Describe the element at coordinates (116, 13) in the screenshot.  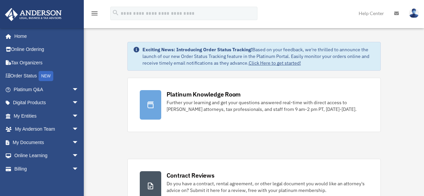
I see `i: search` at that location.